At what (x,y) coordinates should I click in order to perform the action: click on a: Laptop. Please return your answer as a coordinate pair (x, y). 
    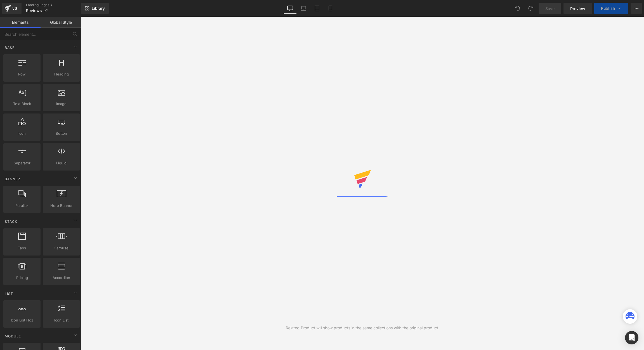
    Looking at the image, I should click on (304, 9).